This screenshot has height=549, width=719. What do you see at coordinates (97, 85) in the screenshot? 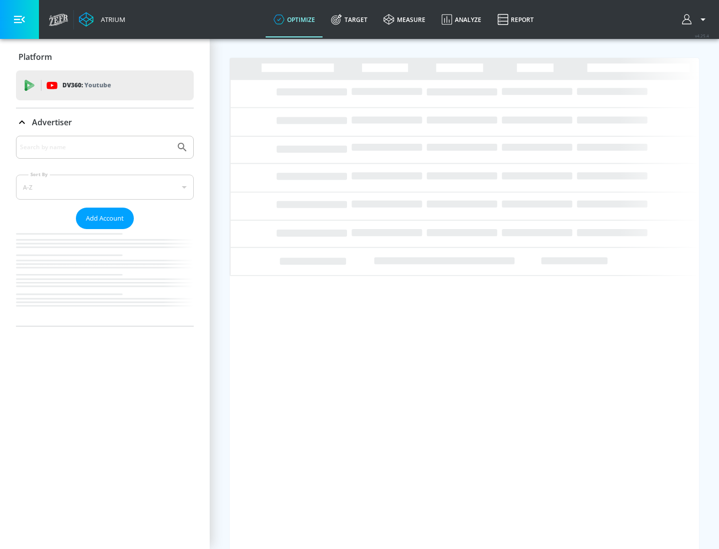
I see `p: Youtube` at bounding box center [97, 85].